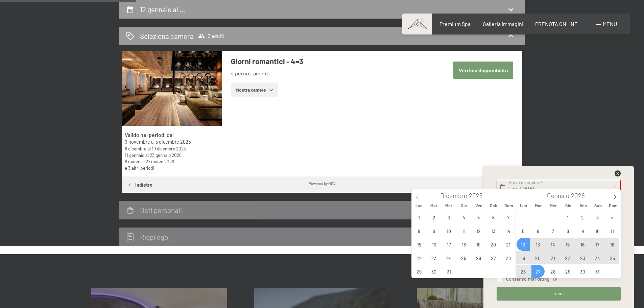 This screenshot has height=308, width=644. What do you see at coordinates (448, 244) in the screenshot?
I see `span: Dicembre 17, 2025` at bounding box center [448, 244].